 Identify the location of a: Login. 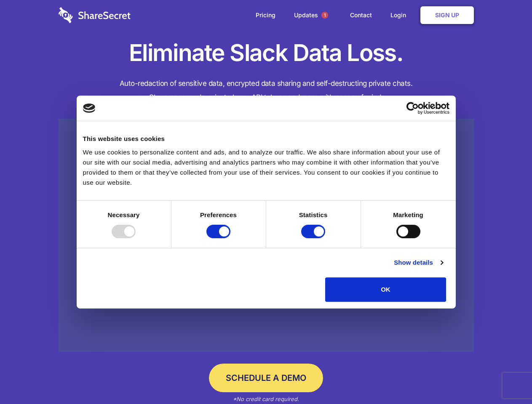
(400, 15).